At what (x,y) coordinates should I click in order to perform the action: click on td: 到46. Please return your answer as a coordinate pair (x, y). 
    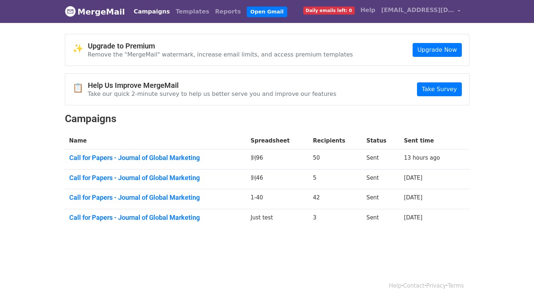
    Looking at the image, I should click on (277, 179).